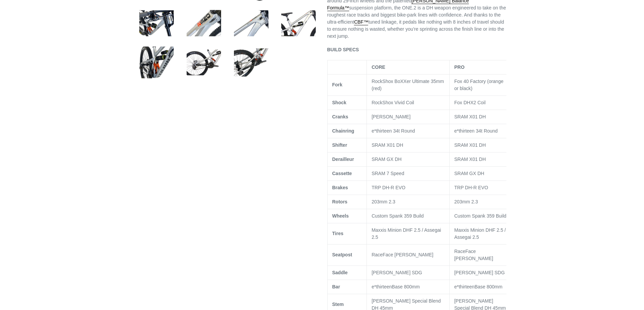  Describe the element at coordinates (481, 102) in the screenshot. I see `p: Fox DHX2 Coil` at that location.